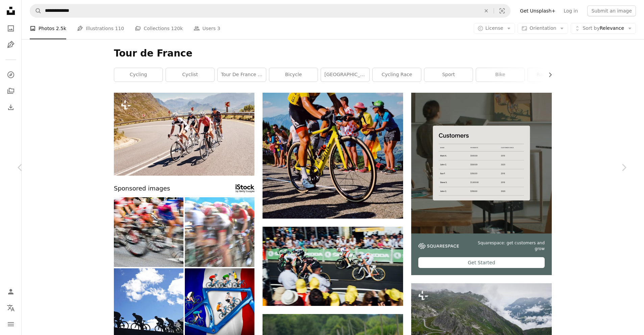  What do you see at coordinates (11, 44) in the screenshot?
I see `a: Illustrations` at bounding box center [11, 44].